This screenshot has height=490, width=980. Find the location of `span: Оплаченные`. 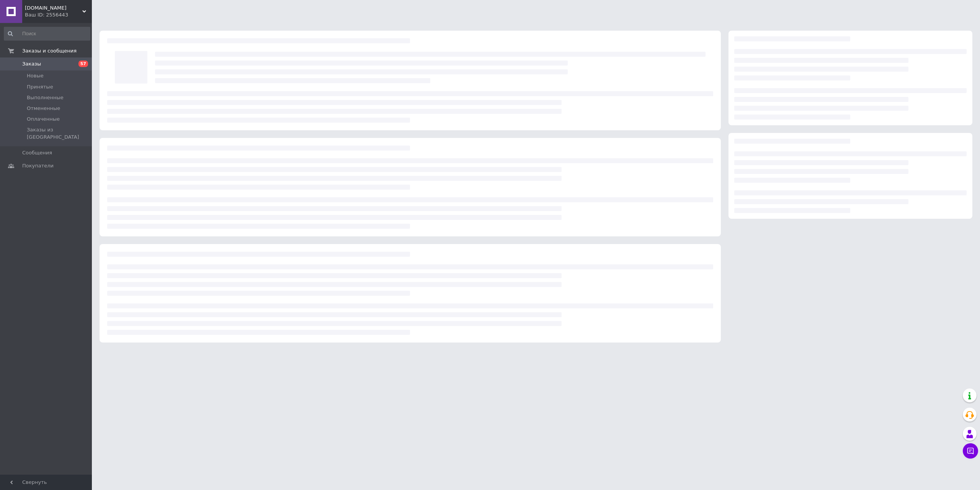

span: Оплаченные is located at coordinates (43, 119).